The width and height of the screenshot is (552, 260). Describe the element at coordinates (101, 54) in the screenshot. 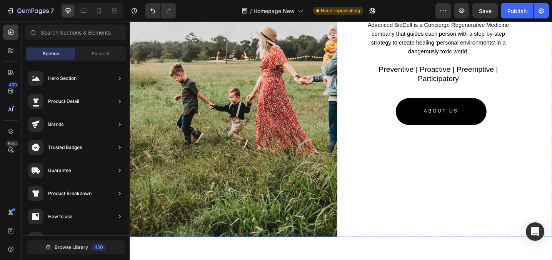

I see `span: Element` at that location.